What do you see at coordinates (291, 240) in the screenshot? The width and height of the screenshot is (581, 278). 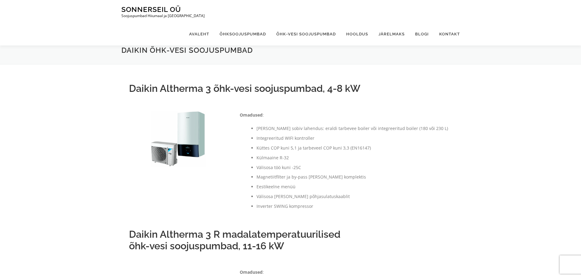 I see `h2: Daikin Altherma 3 R madalatemperatuurilised õhk-vesi soojuspumbad, 11-16 kW` at bounding box center [291, 240].